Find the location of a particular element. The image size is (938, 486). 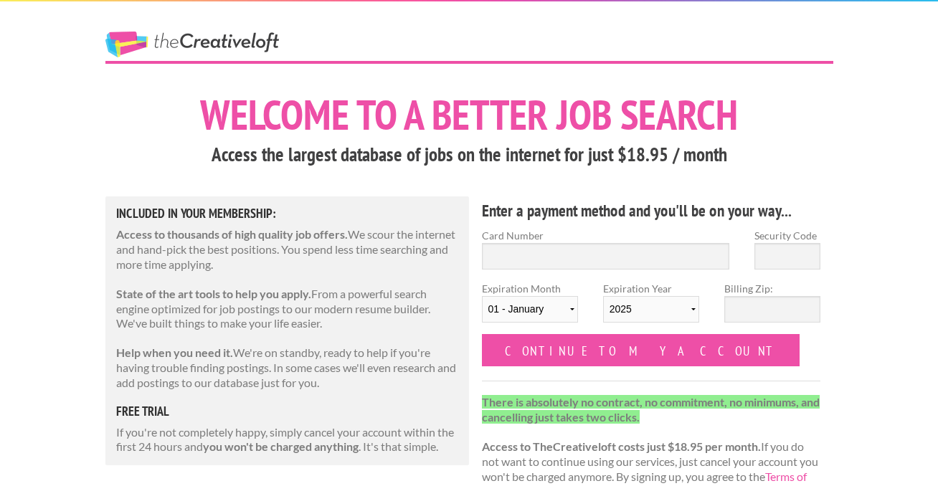

label: Security Code is located at coordinates (787, 235).